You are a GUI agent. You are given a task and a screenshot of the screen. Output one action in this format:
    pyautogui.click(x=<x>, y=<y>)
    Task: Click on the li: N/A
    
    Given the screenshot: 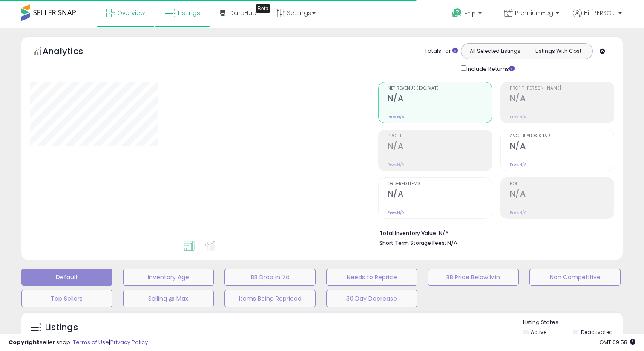 What is the action you would take?
    pyautogui.click(x=494, y=232)
    